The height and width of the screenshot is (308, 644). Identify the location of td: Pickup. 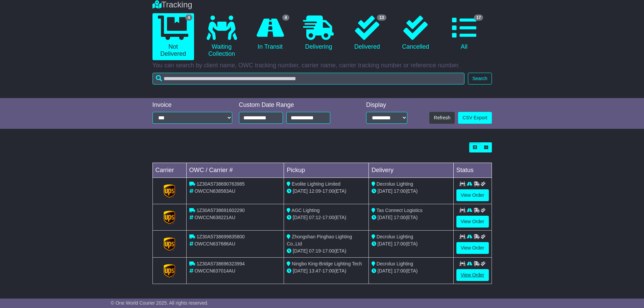
(326, 170).